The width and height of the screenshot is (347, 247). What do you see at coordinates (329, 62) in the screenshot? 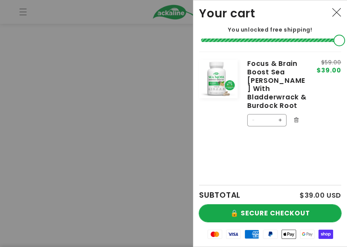
I see `s: $59.00` at bounding box center [329, 62].